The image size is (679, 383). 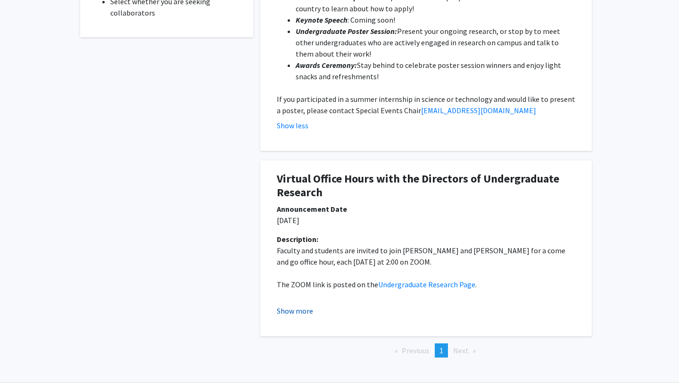 What do you see at coordinates (426, 351) in the screenshot?
I see `ul: Pagination` at bounding box center [426, 351].